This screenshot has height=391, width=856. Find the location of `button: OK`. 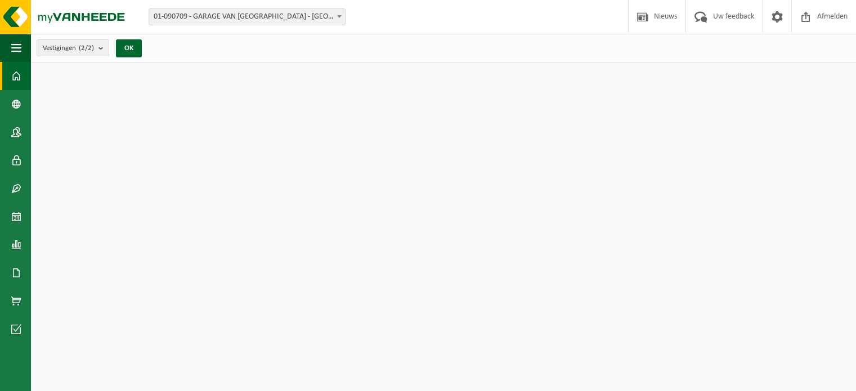

button: OK is located at coordinates (129, 48).